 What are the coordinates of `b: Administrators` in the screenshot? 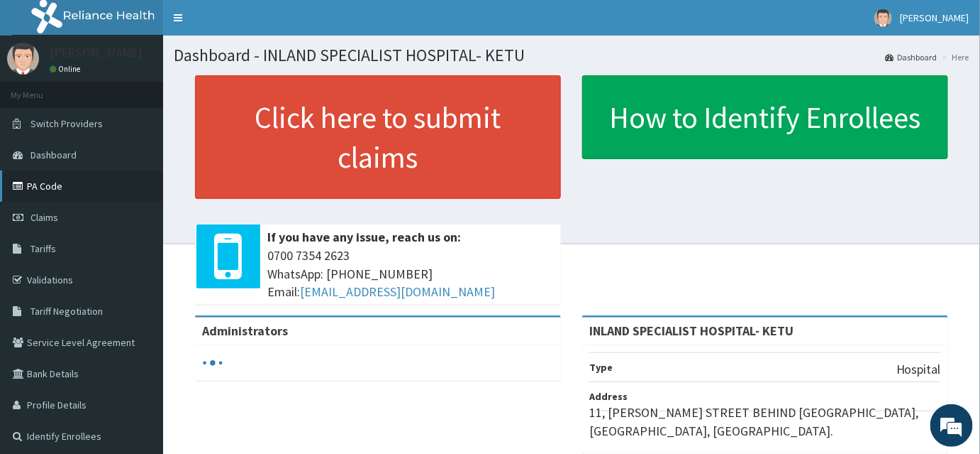 It's located at (244, 330).